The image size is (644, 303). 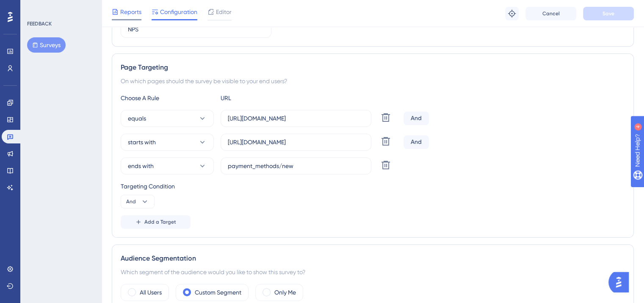 What do you see at coordinates (131, 12) in the screenshot?
I see `span: Reports` at bounding box center [131, 12].